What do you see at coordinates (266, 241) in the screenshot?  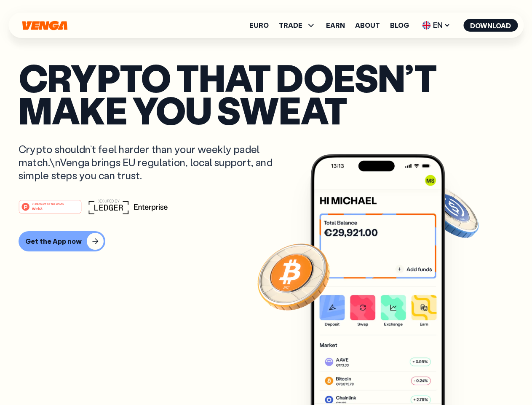 I see `a: Get the App now` at bounding box center [266, 241].